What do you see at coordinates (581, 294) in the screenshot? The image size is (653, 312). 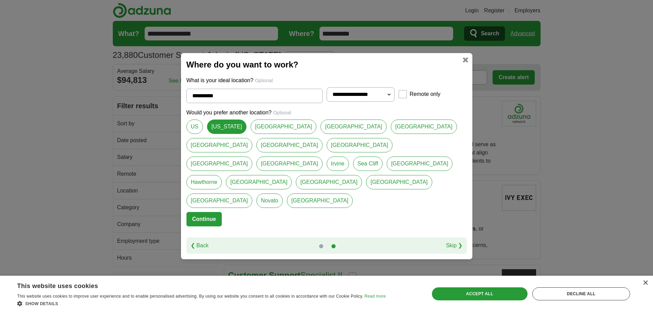 I see `div: Decline all` at bounding box center [581, 294].